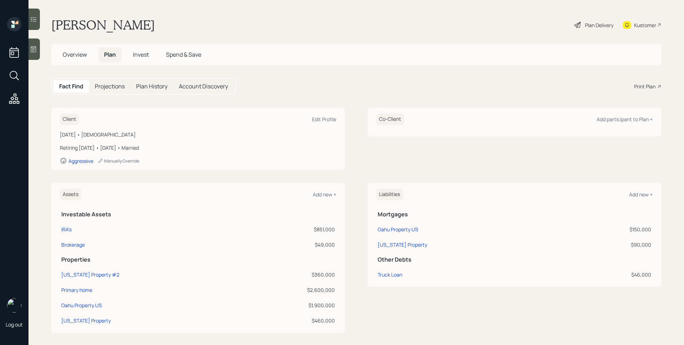 The image size is (684, 345). I want to click on h5: Properties, so click(198, 260).